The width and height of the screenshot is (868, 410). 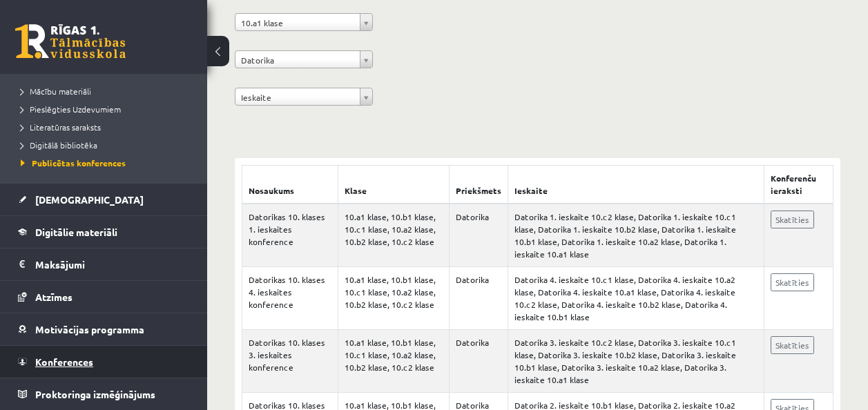 I want to click on a: 10.a1 klase, so click(x=304, y=23).